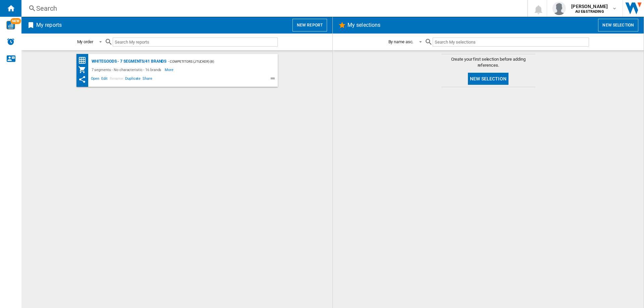  Describe the element at coordinates (128, 61) in the screenshot. I see `div: WHITEGOODS - 7 segments/41 brands` at that location.